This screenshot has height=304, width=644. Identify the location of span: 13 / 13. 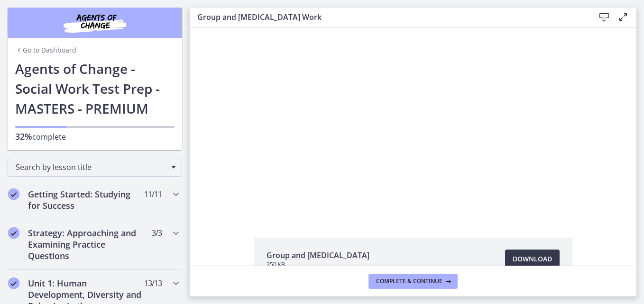
(153, 283).